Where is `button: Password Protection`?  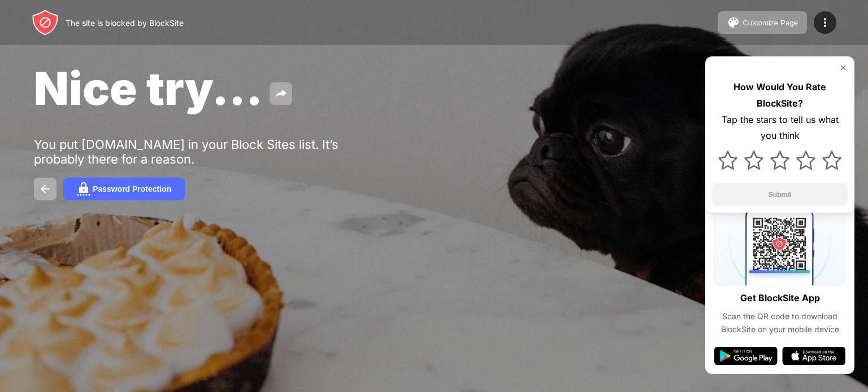
button: Password Protection is located at coordinates (124, 189).